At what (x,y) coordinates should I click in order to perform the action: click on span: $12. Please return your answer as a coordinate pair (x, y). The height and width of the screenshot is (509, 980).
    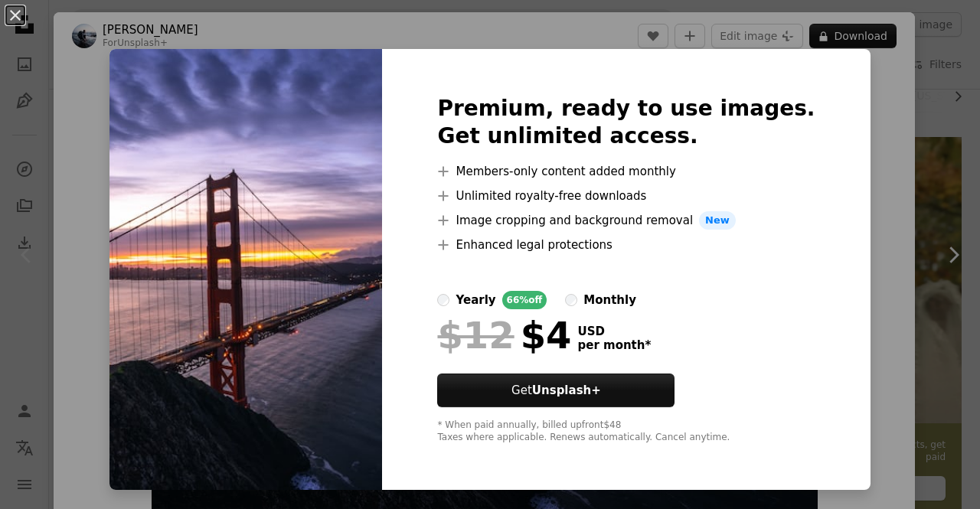
    Looking at the image, I should click on (475, 335).